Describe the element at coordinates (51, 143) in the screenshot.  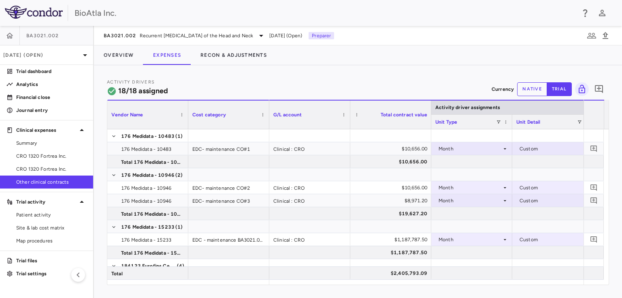
I see `span: Summary` at that location.